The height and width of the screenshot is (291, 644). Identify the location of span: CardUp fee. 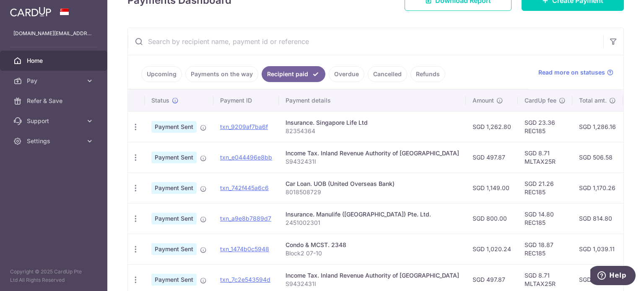
(540, 101).